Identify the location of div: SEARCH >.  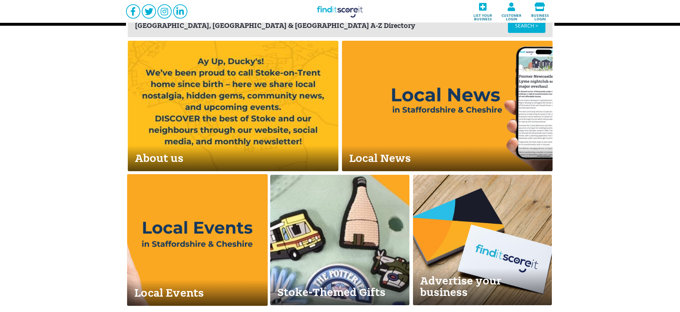
(526, 26).